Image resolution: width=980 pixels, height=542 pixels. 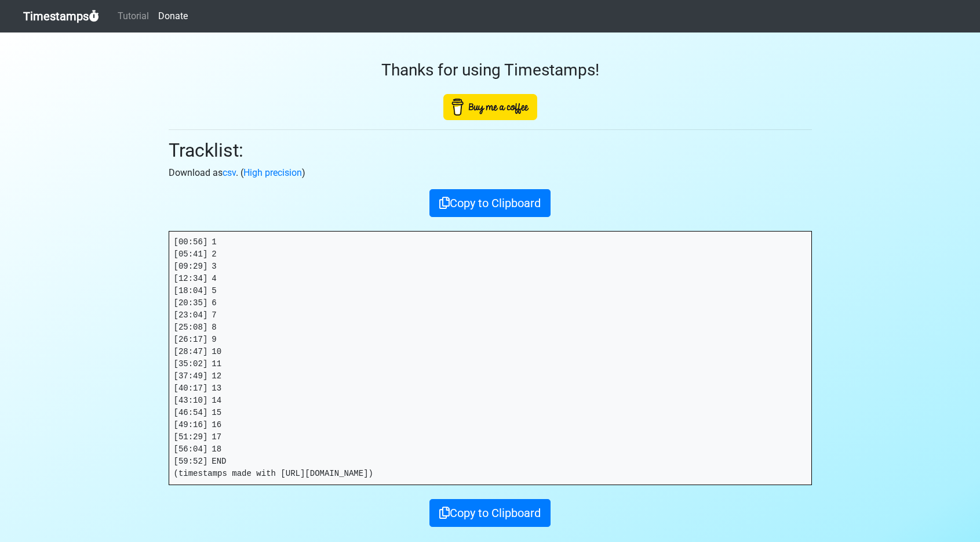 I want to click on a: csv, so click(x=229, y=172).